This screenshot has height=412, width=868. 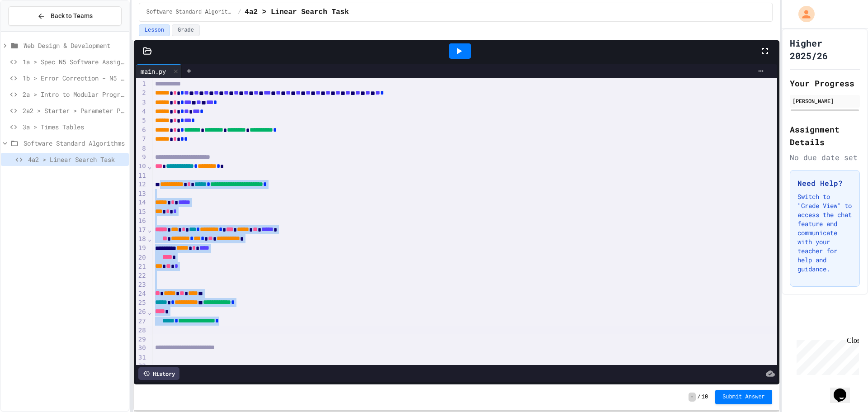 What do you see at coordinates (158, 374) in the screenshot?
I see `div: History` at bounding box center [158, 374].